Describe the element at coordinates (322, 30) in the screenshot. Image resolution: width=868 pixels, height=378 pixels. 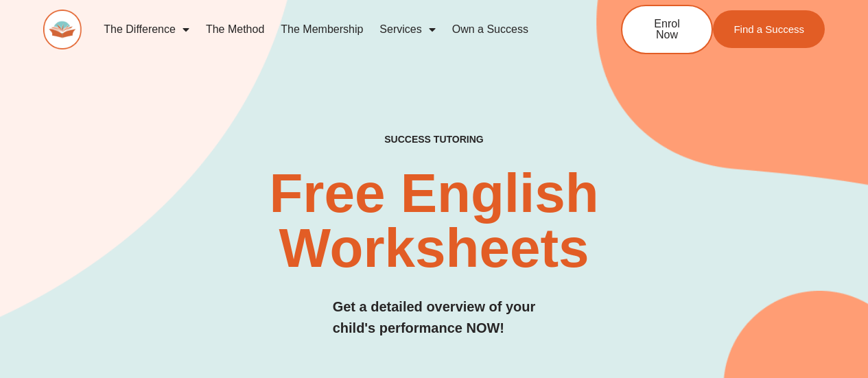
I see `a: The Membership` at that location.